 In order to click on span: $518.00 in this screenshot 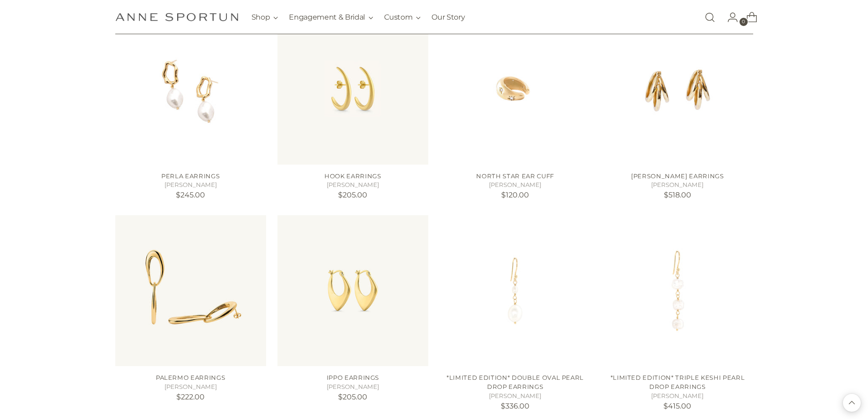, I will do `click(677, 195)`.